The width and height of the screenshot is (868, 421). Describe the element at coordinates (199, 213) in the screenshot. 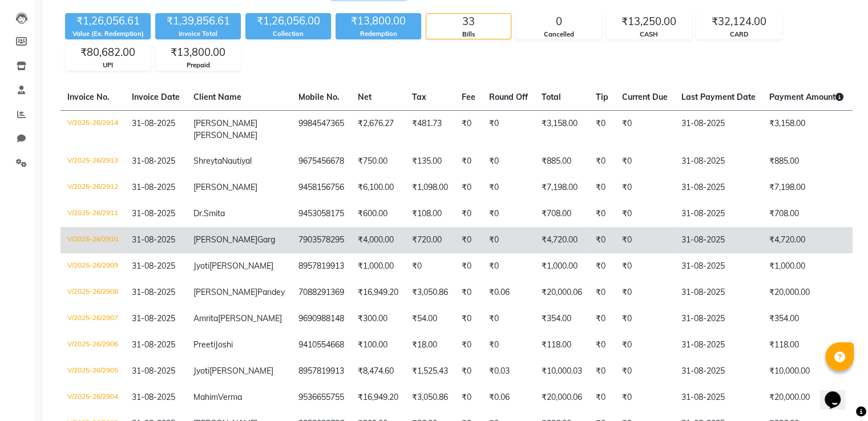

I see `span: Dr.` at that location.